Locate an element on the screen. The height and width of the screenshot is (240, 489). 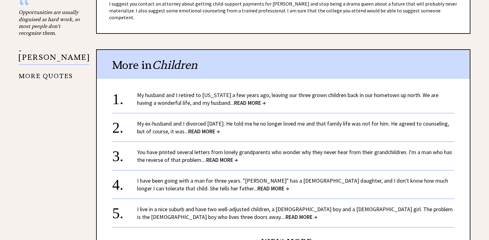
div: More in is located at coordinates (283, 64).